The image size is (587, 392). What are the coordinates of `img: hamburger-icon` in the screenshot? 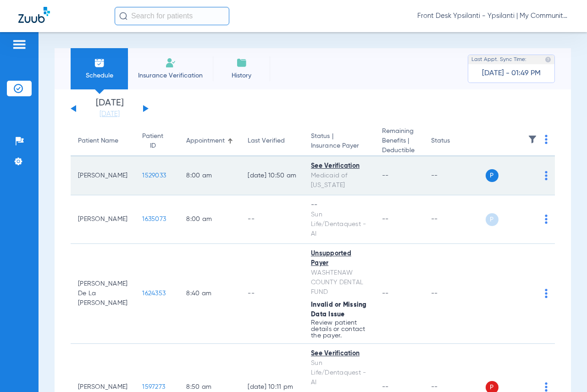 It's located at (19, 44).